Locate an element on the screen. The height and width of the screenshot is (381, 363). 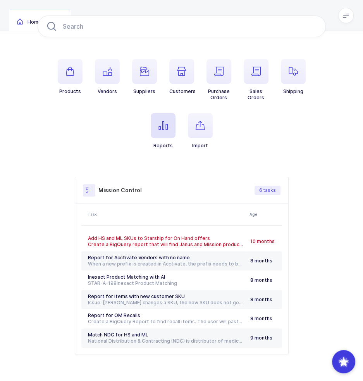
span: 9 months is located at coordinates (261, 338).